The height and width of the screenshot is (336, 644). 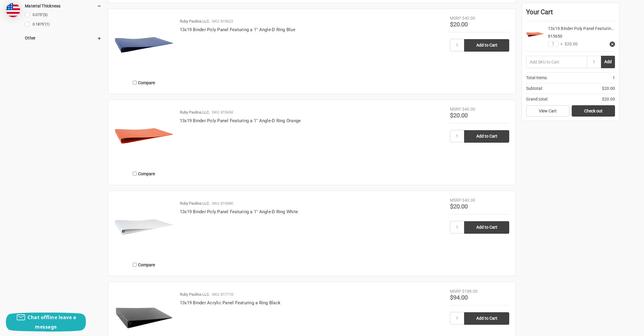 I want to click on span: $94.00, so click(x=459, y=297).